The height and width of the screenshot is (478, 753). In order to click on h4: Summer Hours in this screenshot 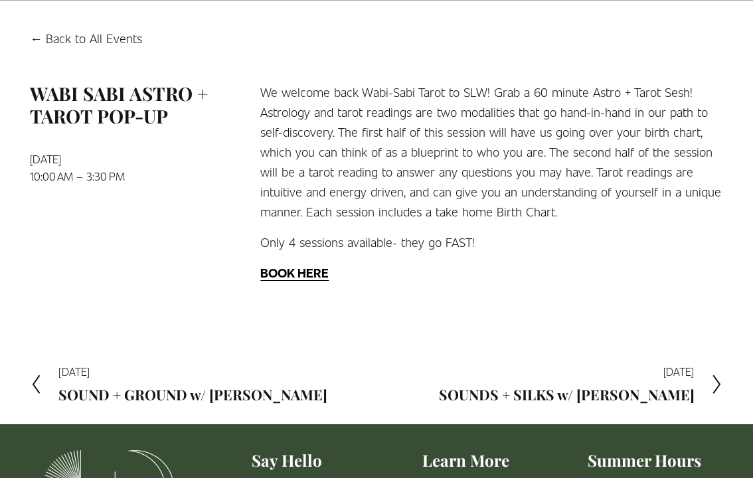, I will do `click(644, 460)`.